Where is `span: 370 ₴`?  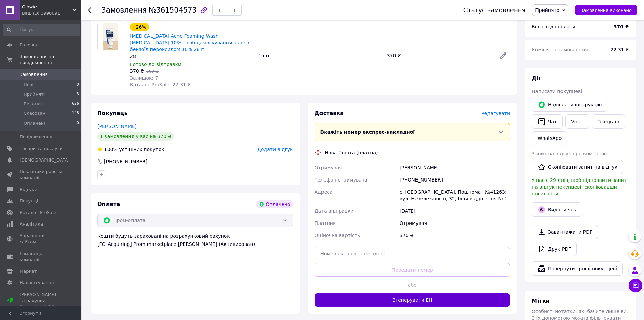
span: 370 ₴ is located at coordinates (137, 71).